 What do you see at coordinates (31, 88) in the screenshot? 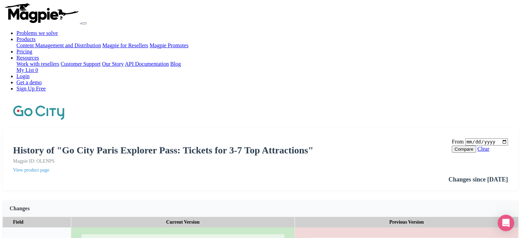
I see `a: Sign Up Free` at bounding box center [31, 88].